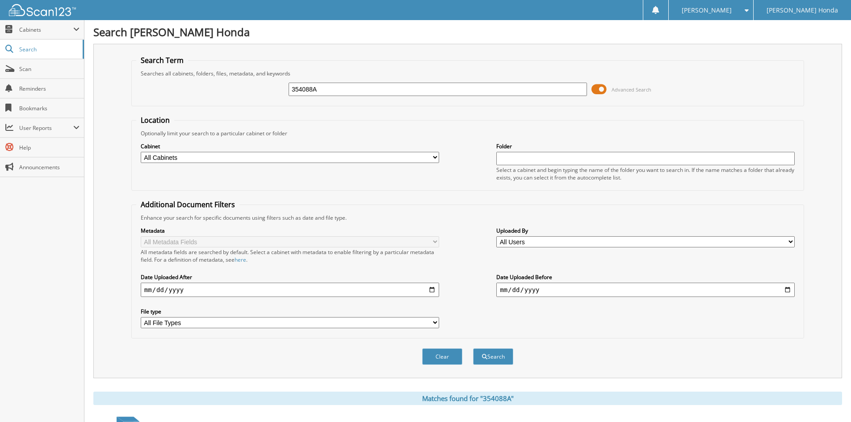 The height and width of the screenshot is (422, 851). What do you see at coordinates (646, 231) in the screenshot?
I see `label: Uploaded By` at bounding box center [646, 231].